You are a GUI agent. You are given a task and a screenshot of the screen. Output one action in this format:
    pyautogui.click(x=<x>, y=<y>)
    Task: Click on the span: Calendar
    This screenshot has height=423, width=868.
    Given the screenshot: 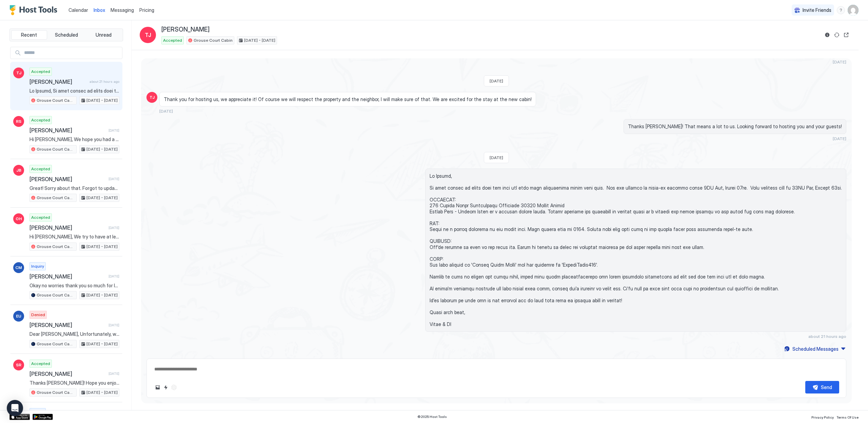 What is the action you would take?
    pyautogui.click(x=78, y=10)
    